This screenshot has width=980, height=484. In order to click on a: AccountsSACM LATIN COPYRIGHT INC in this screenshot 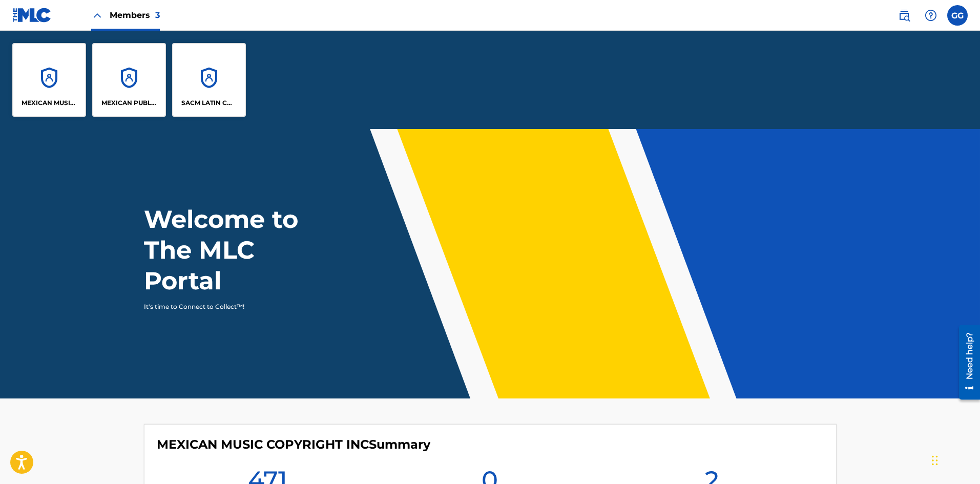, I will do `click(209, 80)`.